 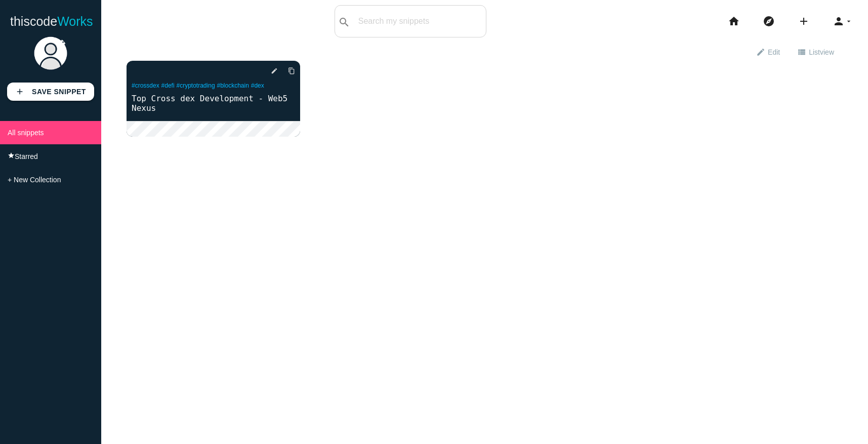 I want to click on span: Starred, so click(x=26, y=157).